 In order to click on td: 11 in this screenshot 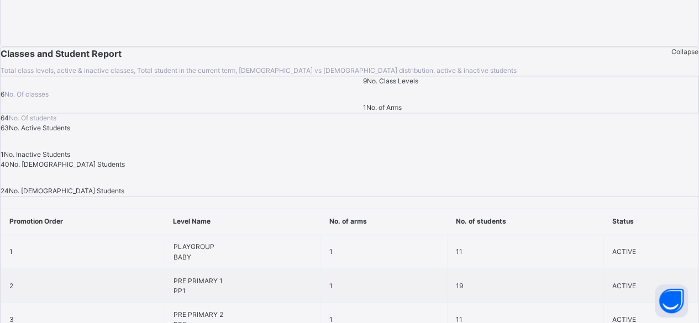, I will do `click(525, 252)`.